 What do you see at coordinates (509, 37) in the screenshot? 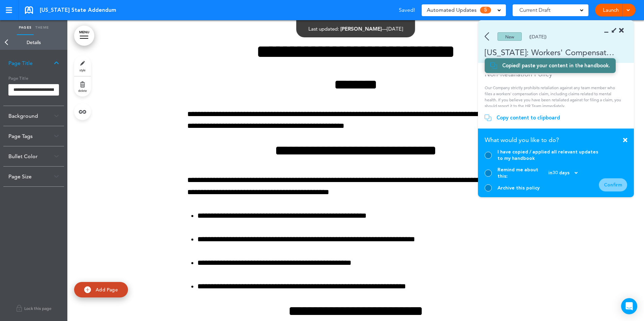
I see `div: New` at bounding box center [509, 37].